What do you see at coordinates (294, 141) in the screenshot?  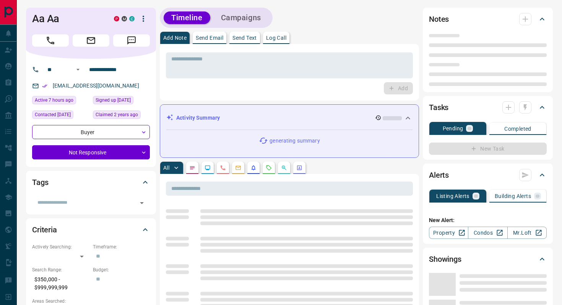 I see `p: generating summary` at bounding box center [294, 141].